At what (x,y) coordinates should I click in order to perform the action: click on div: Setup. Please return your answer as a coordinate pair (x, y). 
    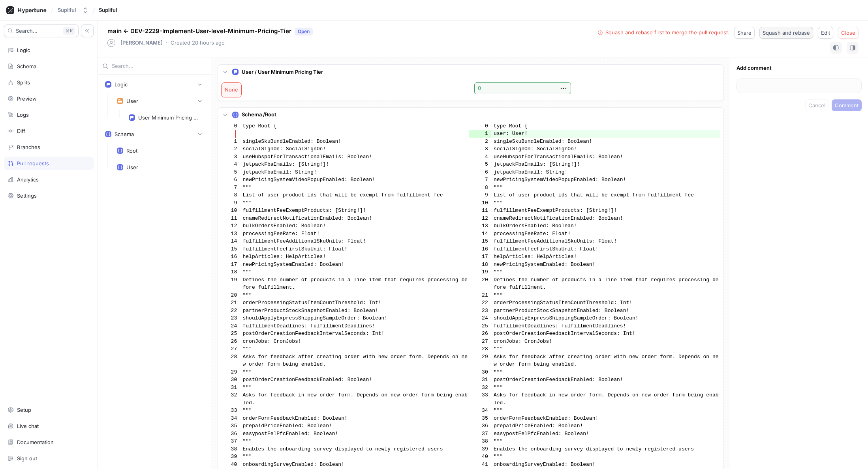
    Looking at the image, I should click on (24, 410).